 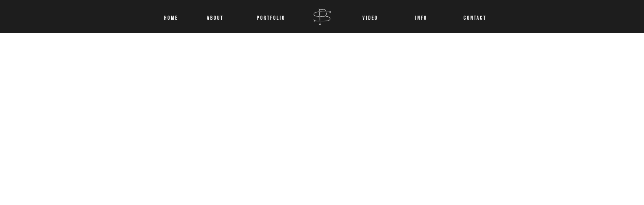 What do you see at coordinates (171, 16) in the screenshot?
I see `nav: Home` at bounding box center [171, 16].